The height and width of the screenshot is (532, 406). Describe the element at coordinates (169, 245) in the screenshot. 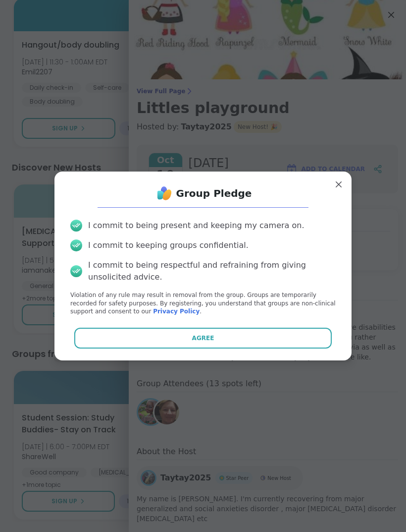

I see `div: I commit to keeping groups confidential.` at that location.